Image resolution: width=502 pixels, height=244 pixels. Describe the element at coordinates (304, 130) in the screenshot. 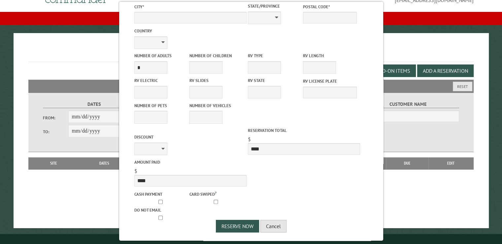

I see `label: Reservation Total` at that location.